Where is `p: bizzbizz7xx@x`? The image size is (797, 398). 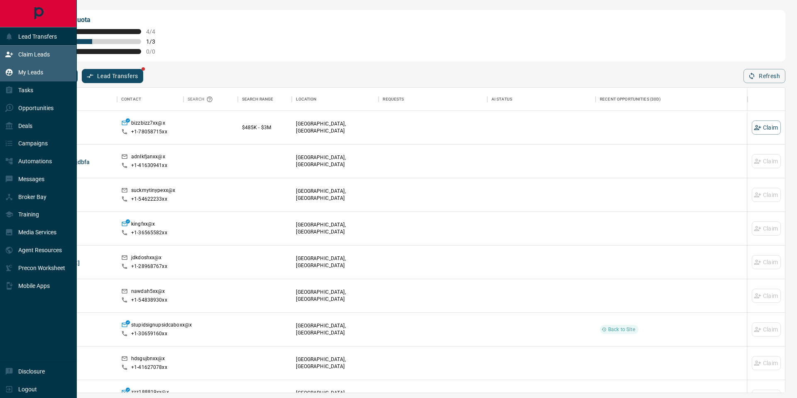
p: bizzbizz7xx@x is located at coordinates (148, 124).